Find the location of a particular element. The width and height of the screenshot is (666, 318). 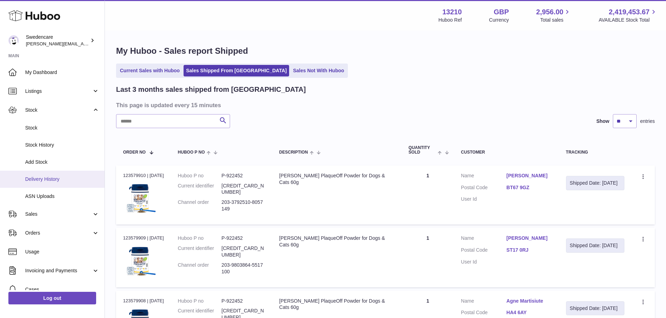

a: Sales Not With Huboo is located at coordinates (318, 71).